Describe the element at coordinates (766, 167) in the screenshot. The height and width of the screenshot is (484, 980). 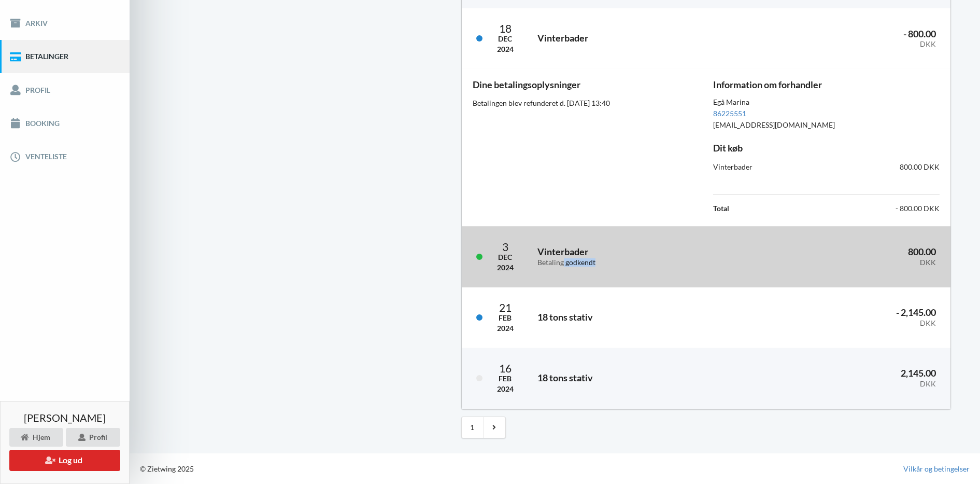
I see `div: Vinterbader` at that location.